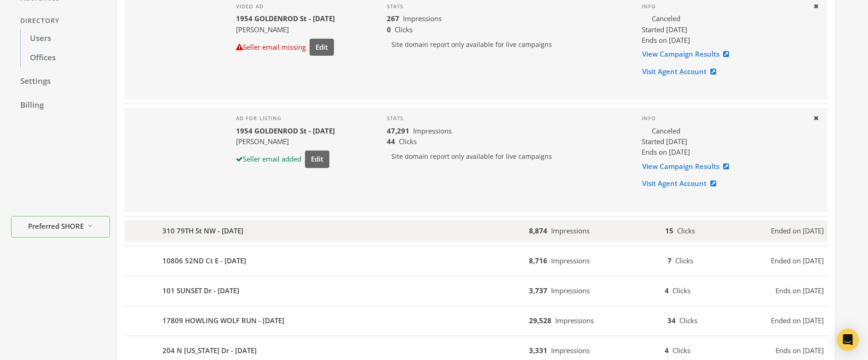 The width and height of the screenshot is (868, 360). I want to click on div: Seller email added, so click(268, 159).